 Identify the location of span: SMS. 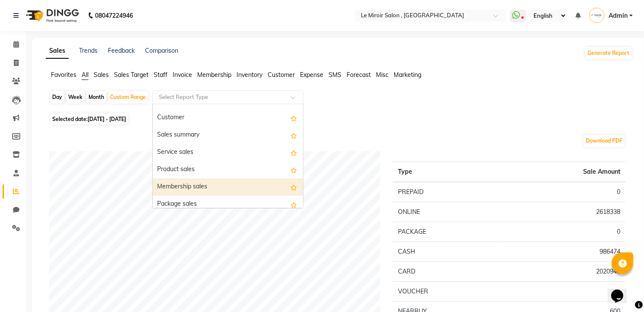
(335, 75).